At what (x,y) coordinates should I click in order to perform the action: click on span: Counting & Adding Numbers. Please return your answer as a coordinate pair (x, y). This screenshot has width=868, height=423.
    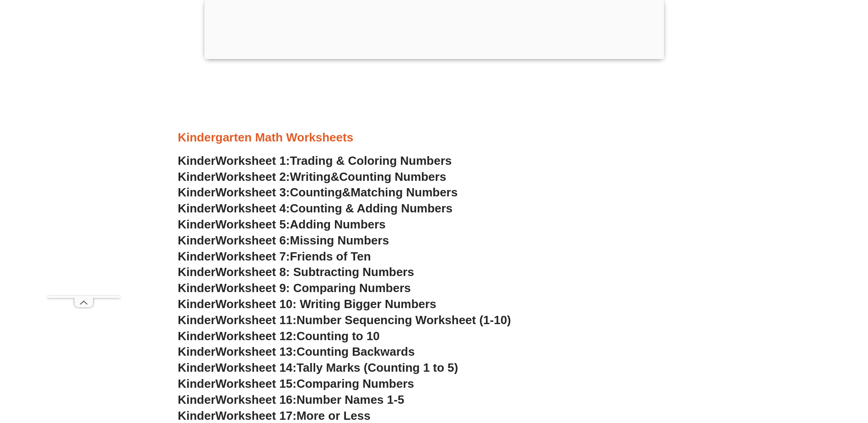
    Looking at the image, I should click on (372, 208).